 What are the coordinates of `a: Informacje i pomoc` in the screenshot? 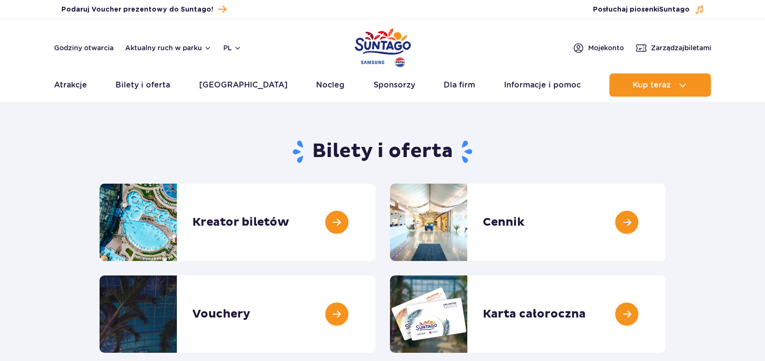 It's located at (542, 85).